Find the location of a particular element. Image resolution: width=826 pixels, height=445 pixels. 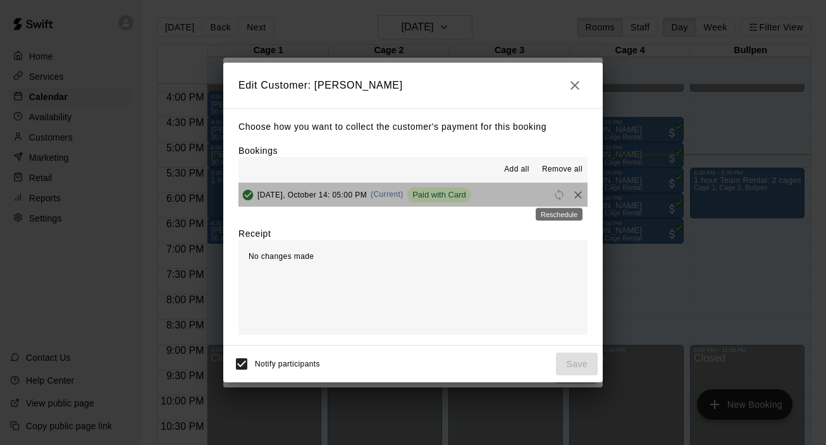

span: Remove is located at coordinates (578, 194).